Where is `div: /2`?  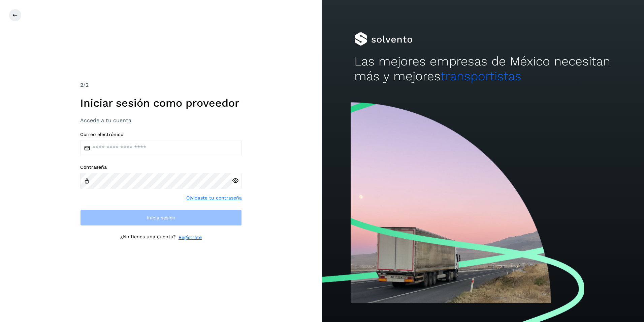
div: /2 is located at coordinates (161, 85).